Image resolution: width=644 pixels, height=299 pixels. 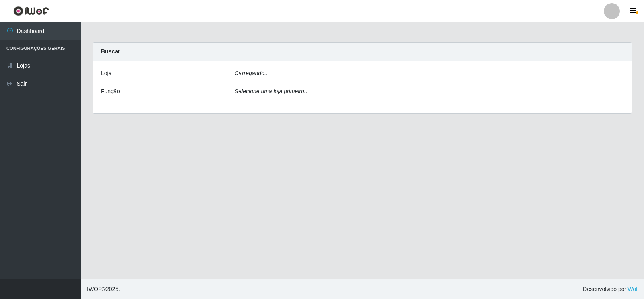 What do you see at coordinates (632, 289) in the screenshot?
I see `a: iWof` at bounding box center [632, 289].